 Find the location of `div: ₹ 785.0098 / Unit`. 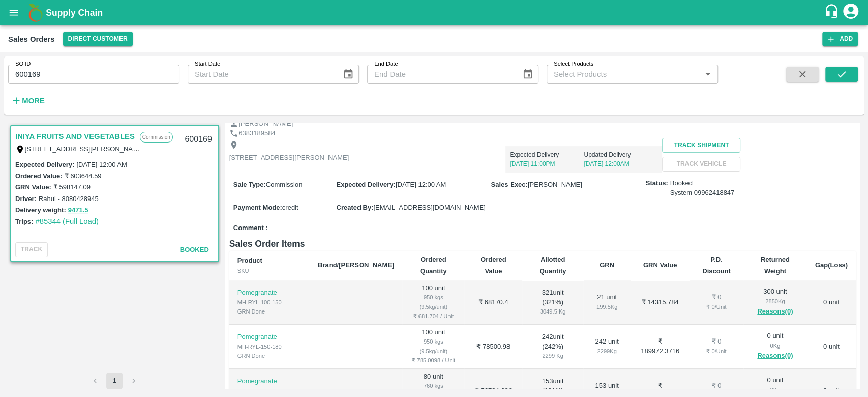

div: ₹ 785.0098 / Unit is located at coordinates (433, 360).